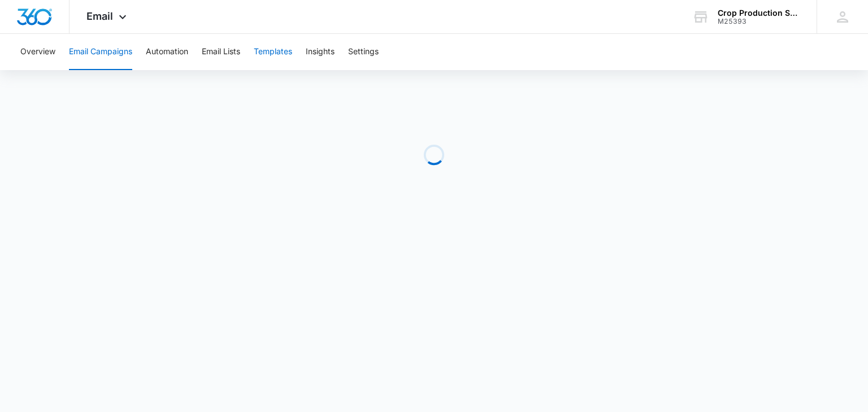  Describe the element at coordinates (759, 13) in the screenshot. I see `div: account name` at that location.